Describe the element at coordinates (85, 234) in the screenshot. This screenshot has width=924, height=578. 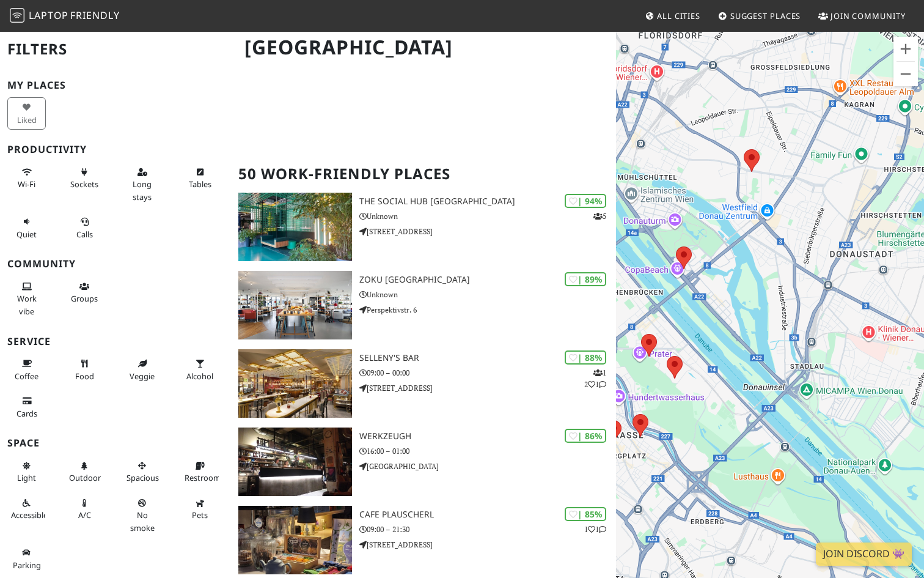
I see `span: Video/audio calls` at that location.